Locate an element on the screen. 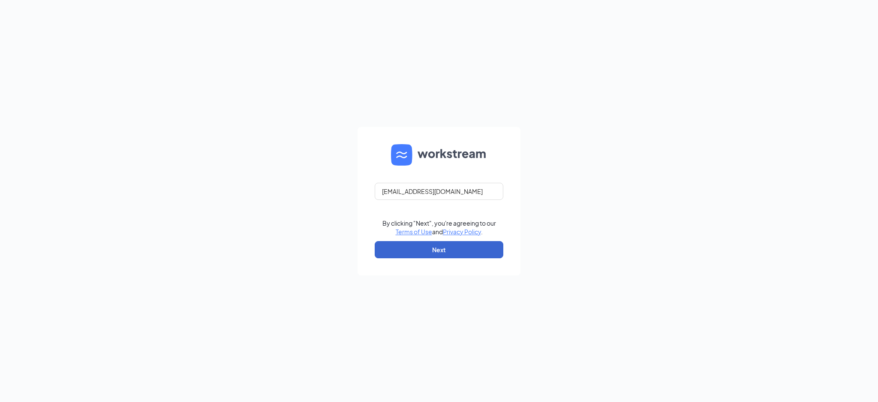  div: By clicking "Next", you're agreeing to our and . is located at coordinates (439, 227).